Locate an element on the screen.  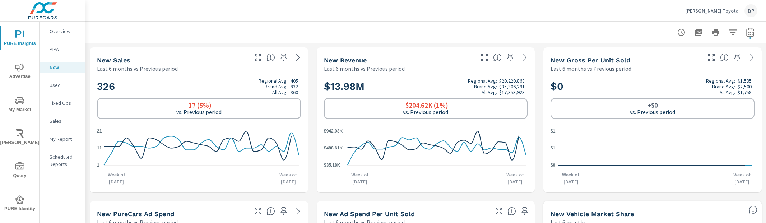
p: Used is located at coordinates (64, 85).